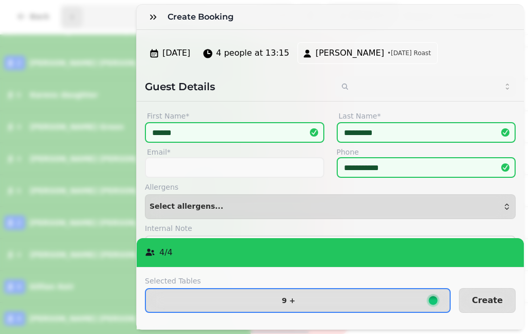  Describe the element at coordinates (203, 17) in the screenshot. I see `h3: Create Booking` at that location.